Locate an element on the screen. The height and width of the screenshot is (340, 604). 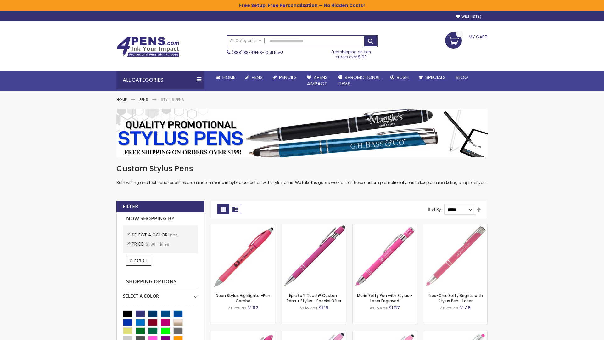
a: Marin Softy Pen with Stylus - Laser Engraved-Pink is located at coordinates (384, 226).